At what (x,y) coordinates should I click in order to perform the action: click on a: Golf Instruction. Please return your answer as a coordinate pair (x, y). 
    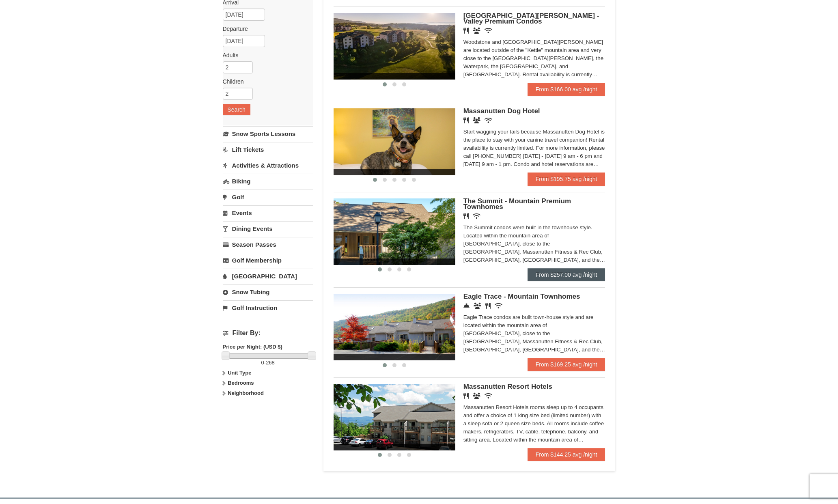
    Looking at the image, I should click on (268, 307).